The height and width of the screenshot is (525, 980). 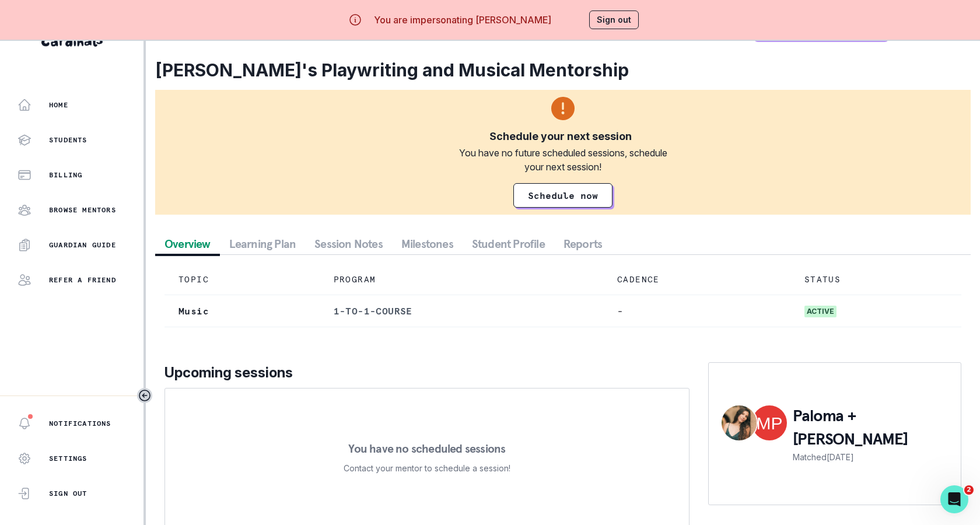 What do you see at coordinates (462, 280) in the screenshot?
I see `td: PROGRAM` at bounding box center [462, 280].